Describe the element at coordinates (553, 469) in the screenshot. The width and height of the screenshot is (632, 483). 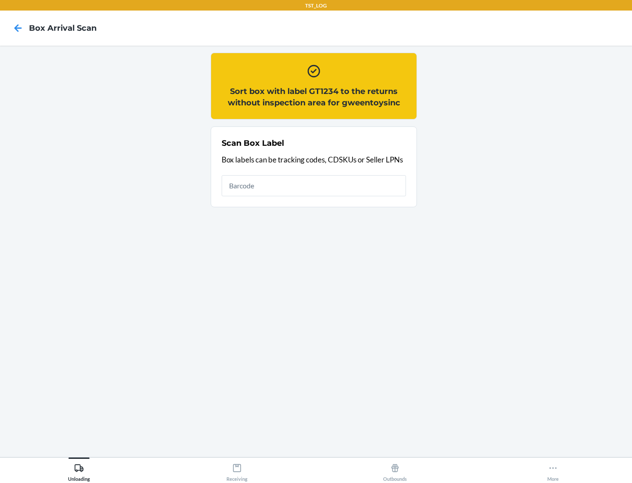
I see `button: More` at that location.